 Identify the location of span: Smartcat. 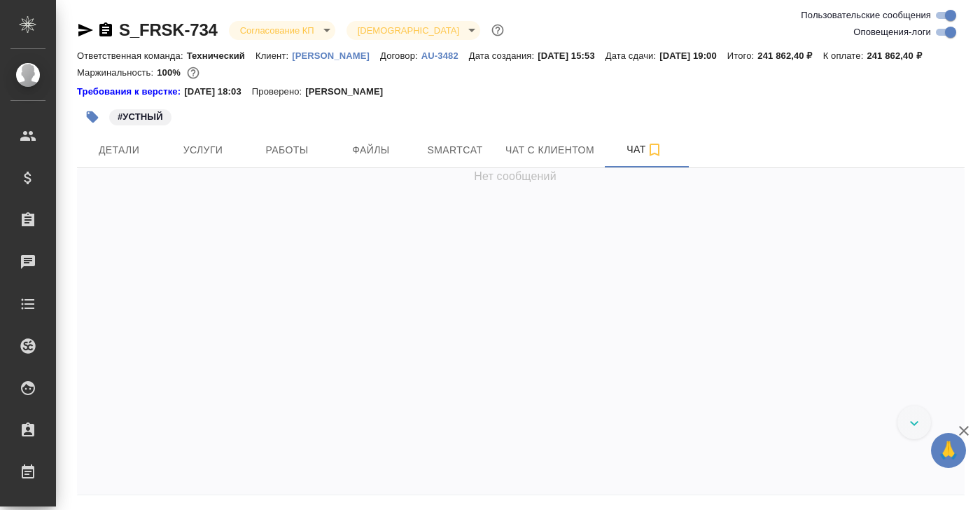
(455, 150).